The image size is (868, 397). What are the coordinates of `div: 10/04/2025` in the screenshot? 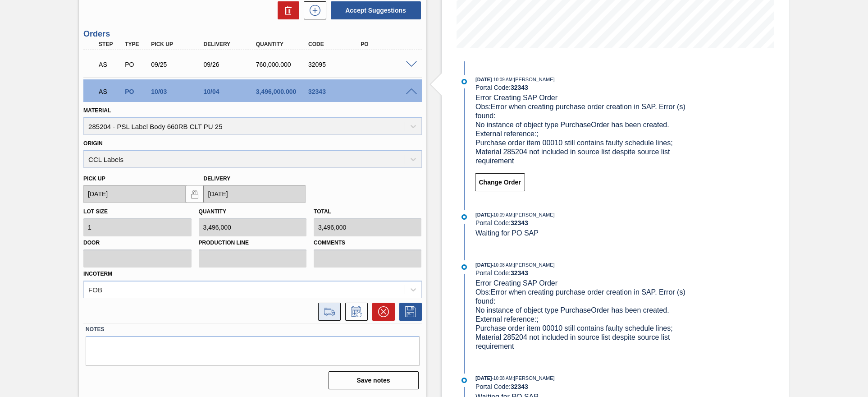 It's located at (231, 92).